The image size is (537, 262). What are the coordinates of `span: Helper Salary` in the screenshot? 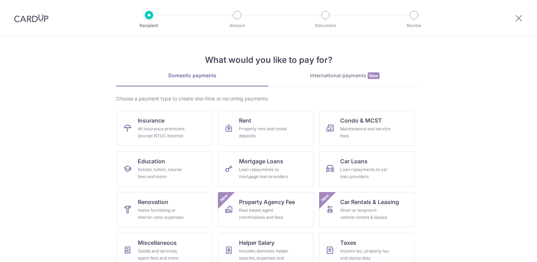 It's located at (257, 243).